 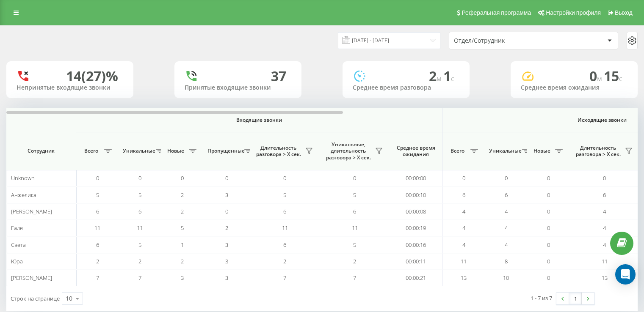 What do you see at coordinates (626, 275) in the screenshot?
I see `div: Open Intercom Messenger` at bounding box center [626, 275].